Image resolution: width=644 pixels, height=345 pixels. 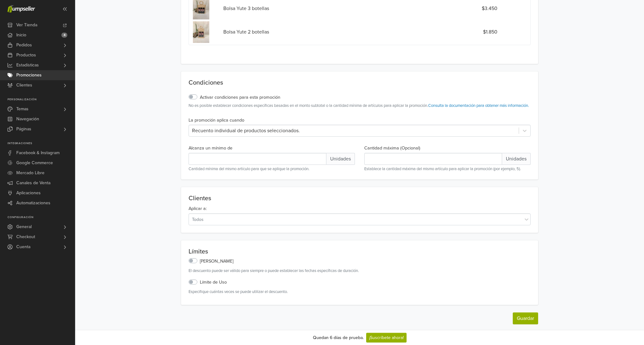 I want to click on span: Navegación, so click(x=27, y=119).